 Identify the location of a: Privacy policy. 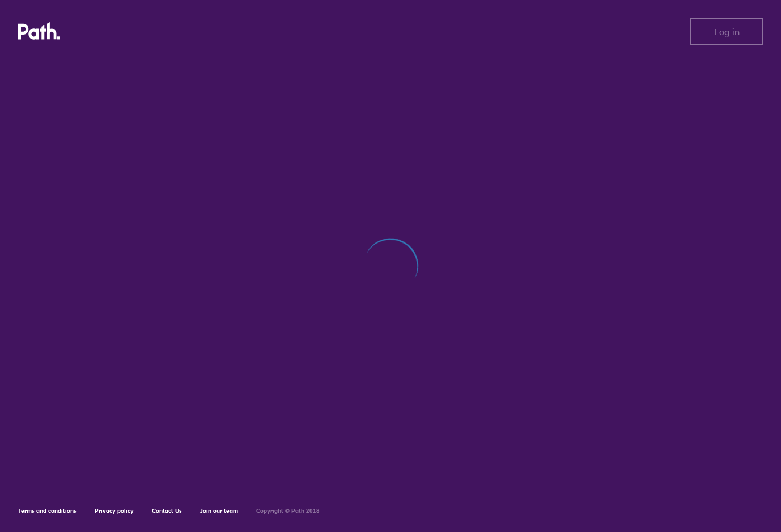
(114, 510).